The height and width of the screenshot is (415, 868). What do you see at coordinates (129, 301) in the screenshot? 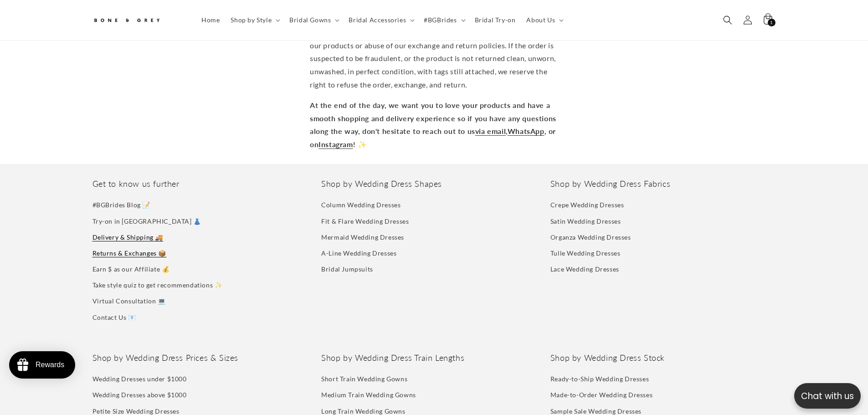
I see `a: Virtual Consultation 💻` at bounding box center [129, 301].